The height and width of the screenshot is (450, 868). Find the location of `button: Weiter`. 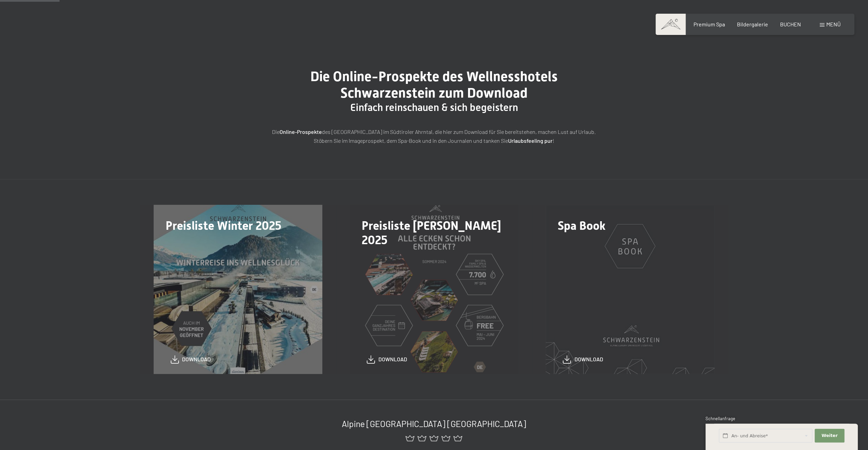

button: Weiter is located at coordinates (829, 436).